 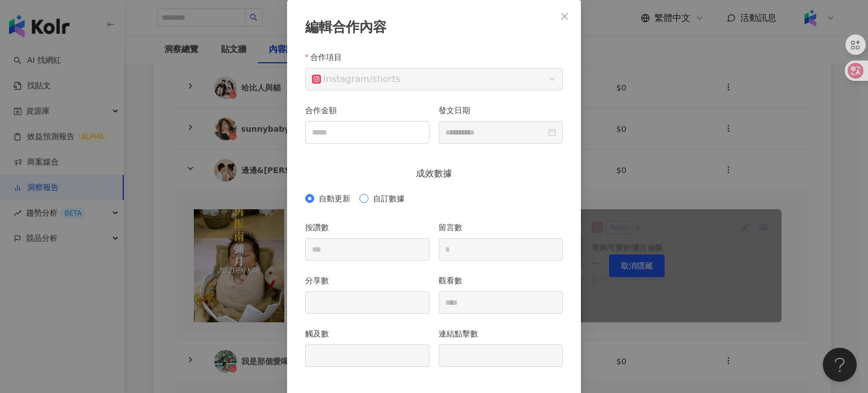 What do you see at coordinates (321, 334) in the screenshot?
I see `label: 觸及數` at bounding box center [321, 334].